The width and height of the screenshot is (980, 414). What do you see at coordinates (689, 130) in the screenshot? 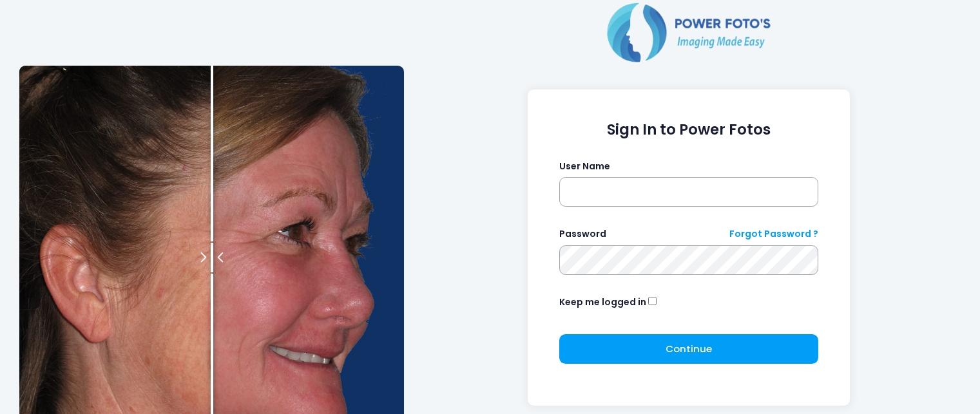
I see `h1: Sign In to Power Fotos` at bounding box center [689, 130].